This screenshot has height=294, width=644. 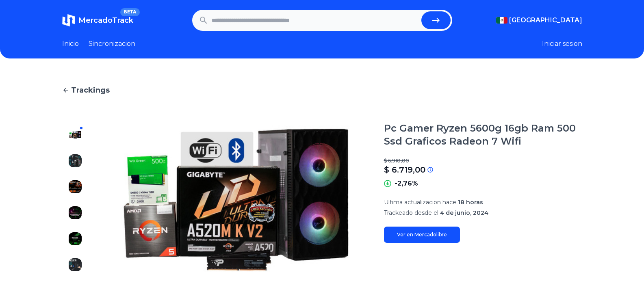 What do you see at coordinates (483, 161) in the screenshot?
I see `p: $ 6.910,00` at bounding box center [483, 161].